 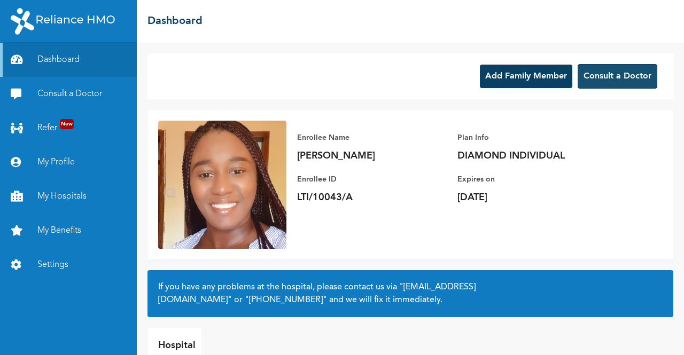 I want to click on p: DIAMOND INDIVIDUAL, so click(x=532, y=156).